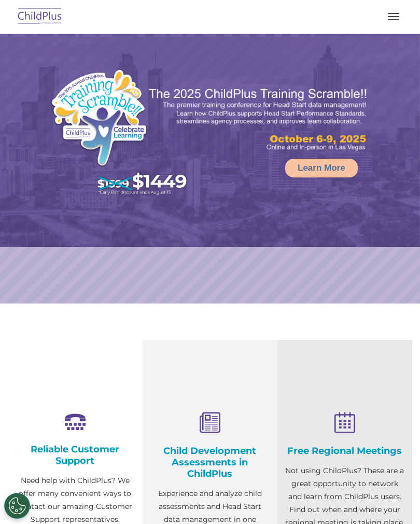  What do you see at coordinates (75, 455) in the screenshot?
I see `h4: Reliable Customer Support` at bounding box center [75, 455].